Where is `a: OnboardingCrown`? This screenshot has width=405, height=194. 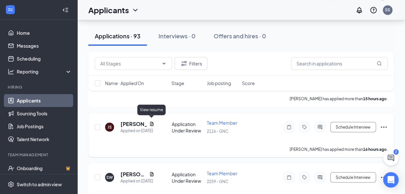
a: OnboardingCrown is located at coordinates (44, 168).